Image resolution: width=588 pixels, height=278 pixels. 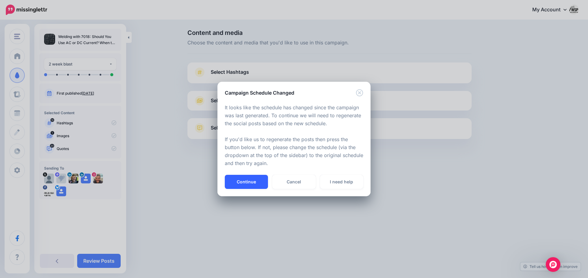 I want to click on h5: Campaign Schedule Changed, so click(x=259, y=93).